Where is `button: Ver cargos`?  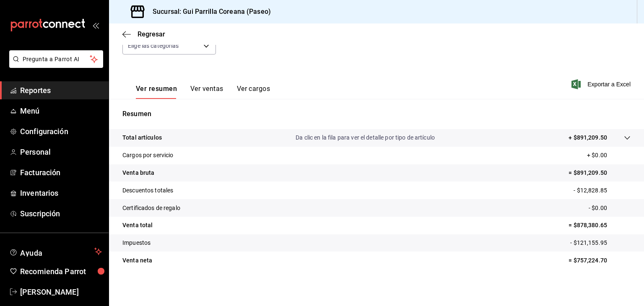
button: Ver cargos is located at coordinates (254, 92).